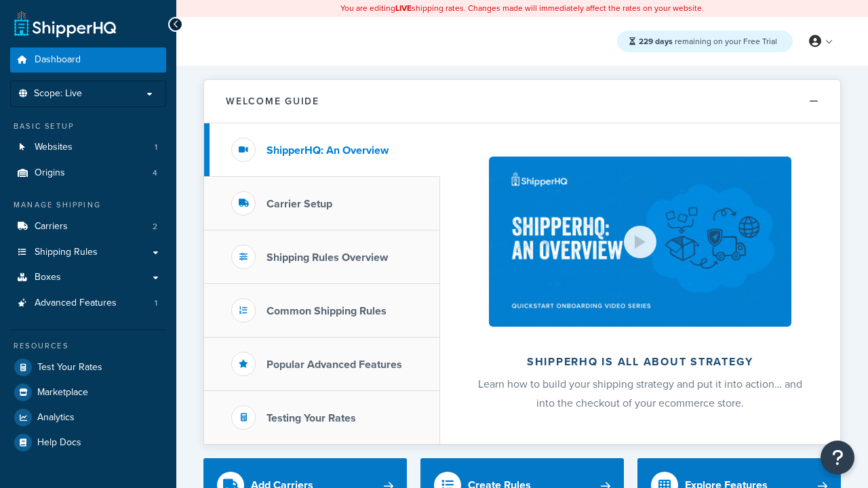 The image size is (868, 488). Describe the element at coordinates (75, 303) in the screenshot. I see `span: Advanced Features` at that location.